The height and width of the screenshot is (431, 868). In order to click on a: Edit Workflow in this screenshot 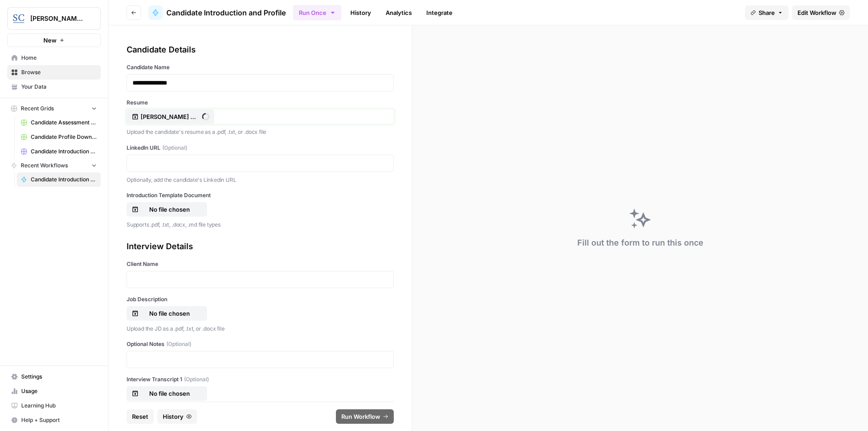, I will do `click(821, 12)`.